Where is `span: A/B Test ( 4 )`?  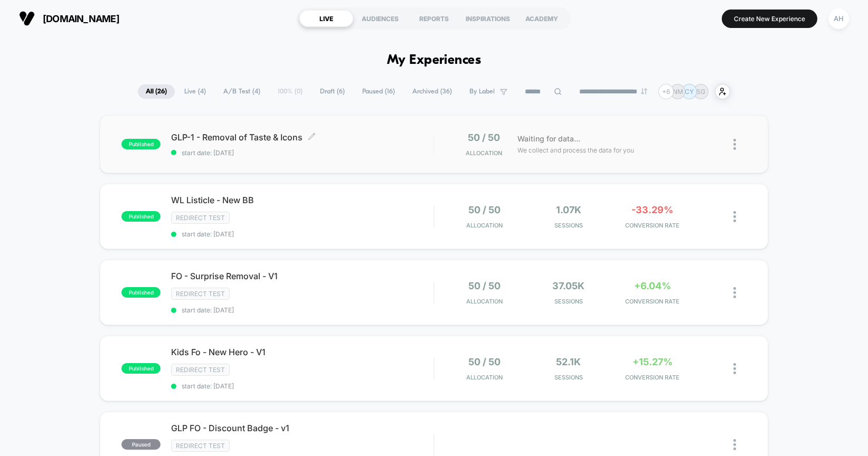 span: A/B Test ( 4 ) is located at coordinates (242, 92).